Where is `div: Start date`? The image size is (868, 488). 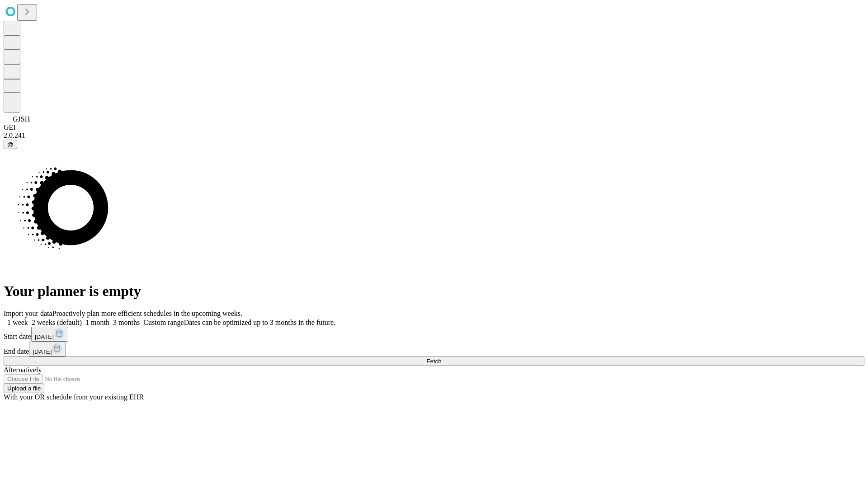
div: Start date is located at coordinates (434, 334).